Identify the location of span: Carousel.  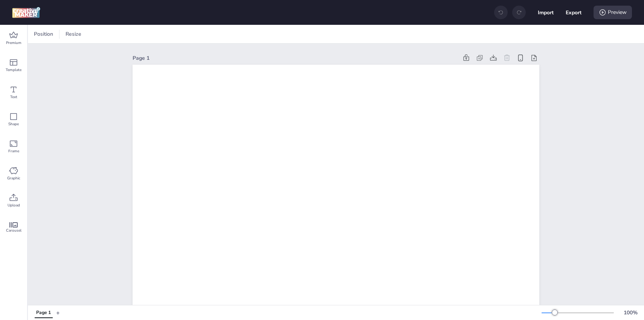
(13, 230).